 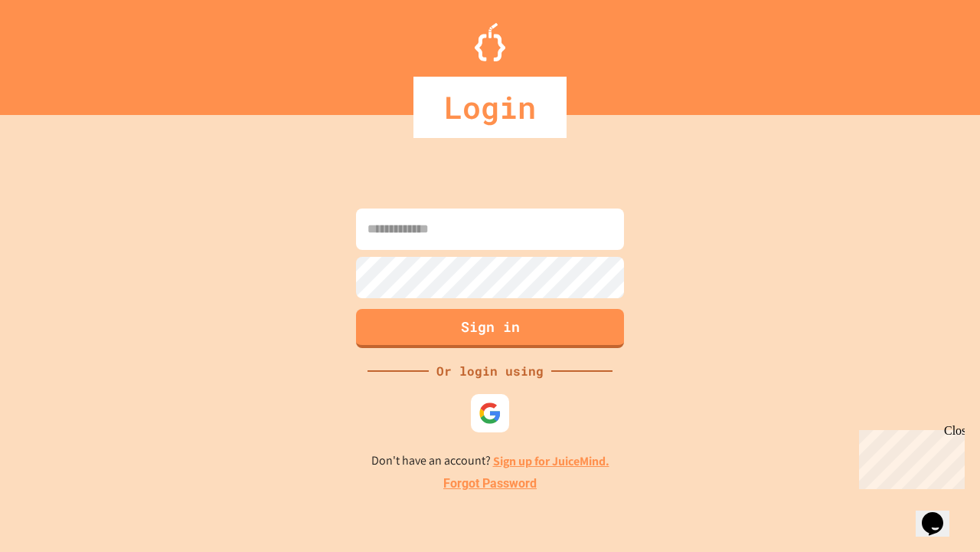 I want to click on div: Or login using, so click(x=490, y=371).